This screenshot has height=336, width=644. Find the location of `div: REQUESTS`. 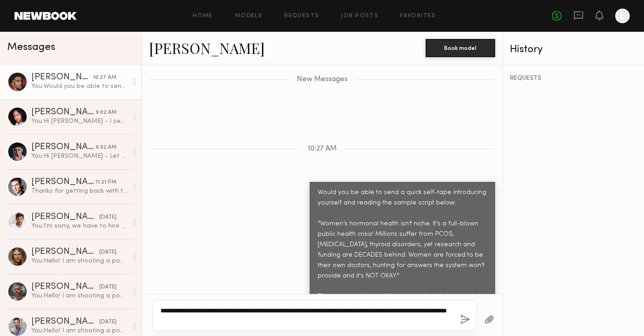

div: REQUESTS is located at coordinates (574, 78).